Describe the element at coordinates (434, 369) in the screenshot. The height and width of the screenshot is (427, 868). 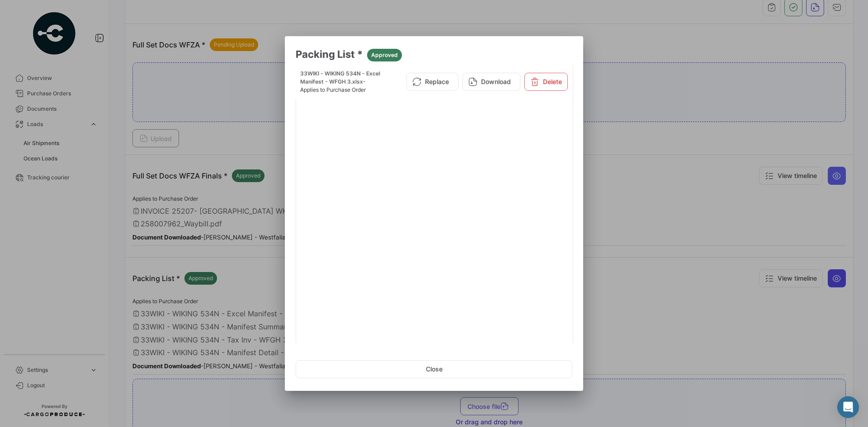
I see `button: Close` at that location.